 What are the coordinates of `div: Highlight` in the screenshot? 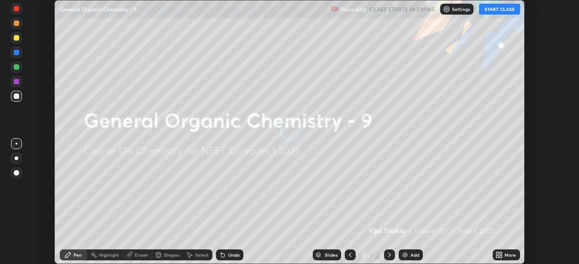 It's located at (109, 255).